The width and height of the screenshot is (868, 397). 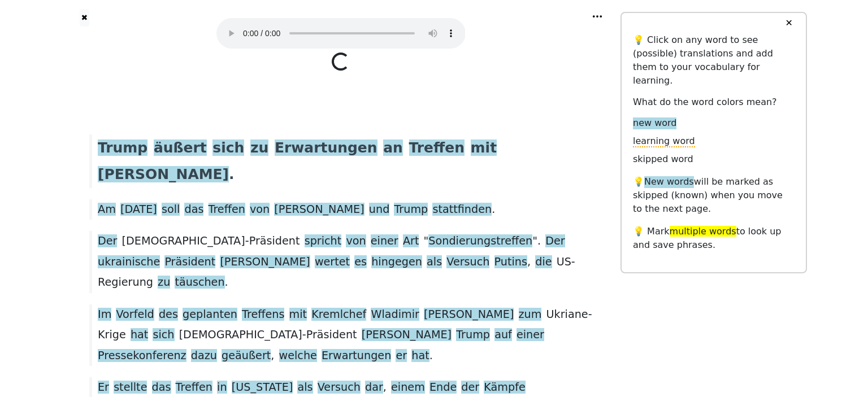 What do you see at coordinates (142, 356) in the screenshot?
I see `span: Pressekonferenz` at bounding box center [142, 356].